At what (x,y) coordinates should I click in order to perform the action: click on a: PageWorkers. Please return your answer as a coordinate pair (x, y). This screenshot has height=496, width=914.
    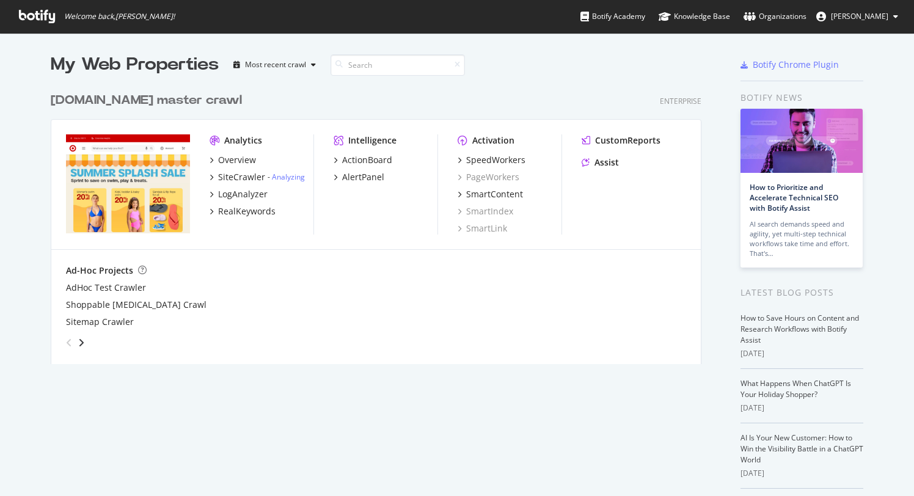
    Looking at the image, I should click on (488, 177).